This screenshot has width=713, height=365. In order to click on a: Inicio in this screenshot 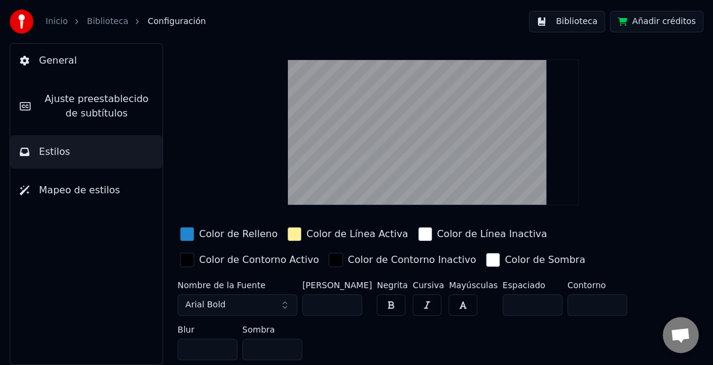, I will do `click(56, 22)`.